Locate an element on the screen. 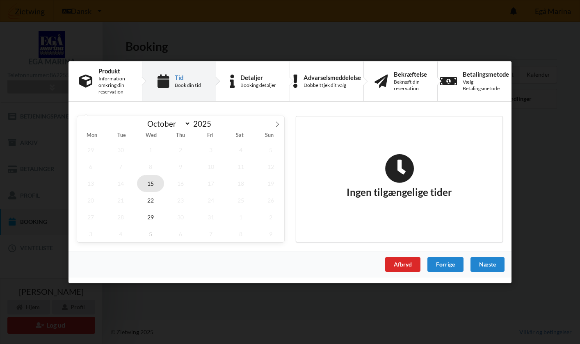  span: Sat is located at coordinates (240, 135).